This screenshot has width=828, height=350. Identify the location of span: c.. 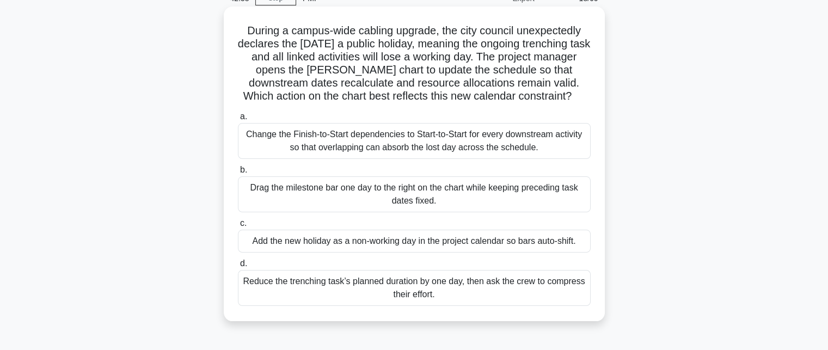
(243, 223).